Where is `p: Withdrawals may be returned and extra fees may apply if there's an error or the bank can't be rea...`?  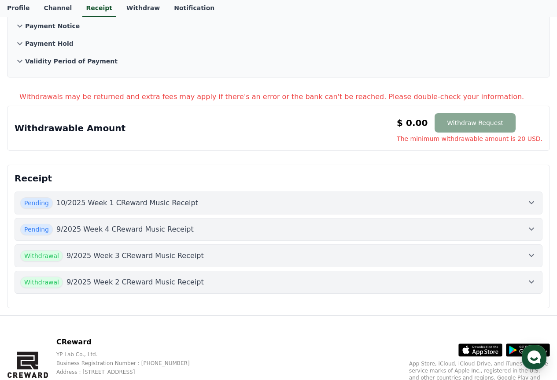
p: Withdrawals may be returned and extra fees may apply if there's an error or the bank can't be rea... is located at coordinates (284, 97).